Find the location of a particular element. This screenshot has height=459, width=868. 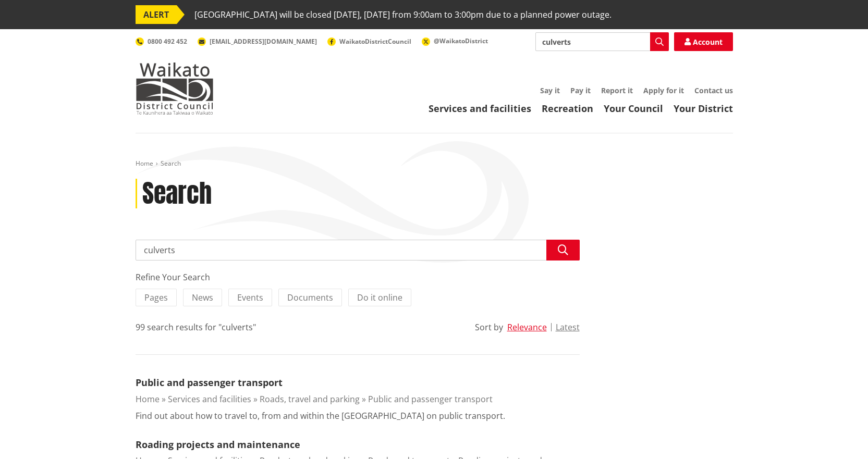

a: 0800 492 452 is located at coordinates (161, 41).